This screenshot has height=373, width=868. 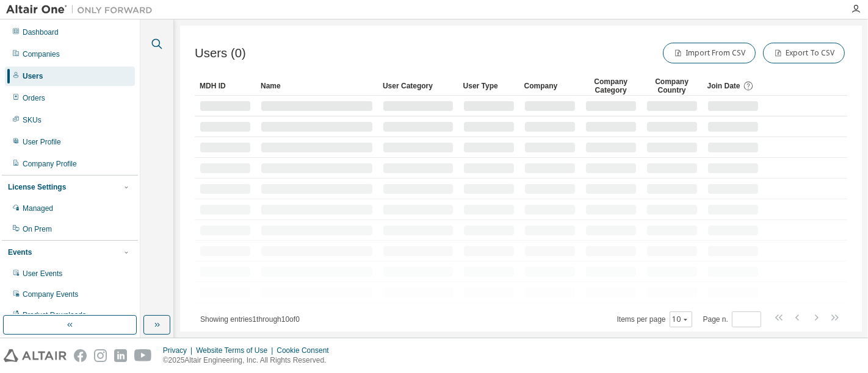 What do you see at coordinates (42, 274) in the screenshot?
I see `div: User Events` at bounding box center [42, 274].